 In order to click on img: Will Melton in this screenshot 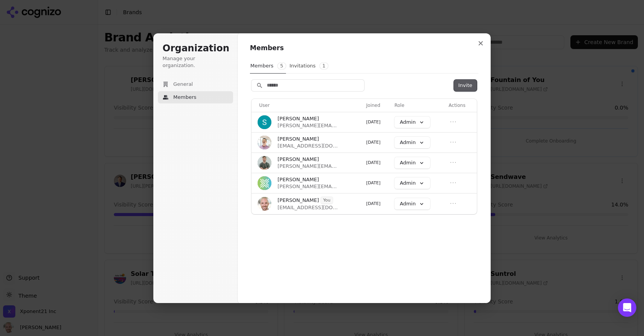, I will do `click(264, 204)`.